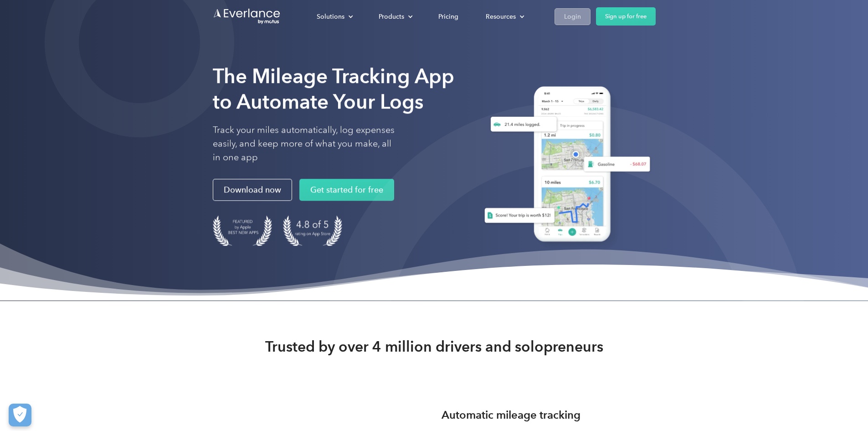  Describe the element at coordinates (511, 415) in the screenshot. I see `h3: Automatic mileage tracking` at that location.